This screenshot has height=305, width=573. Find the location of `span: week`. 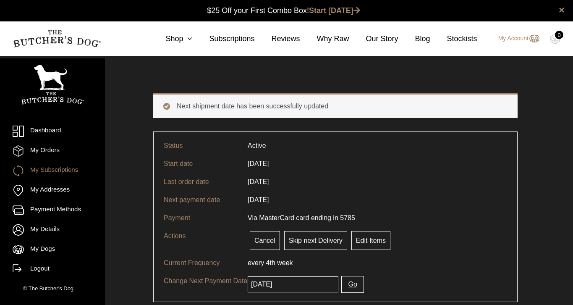

span: week is located at coordinates (285, 263).